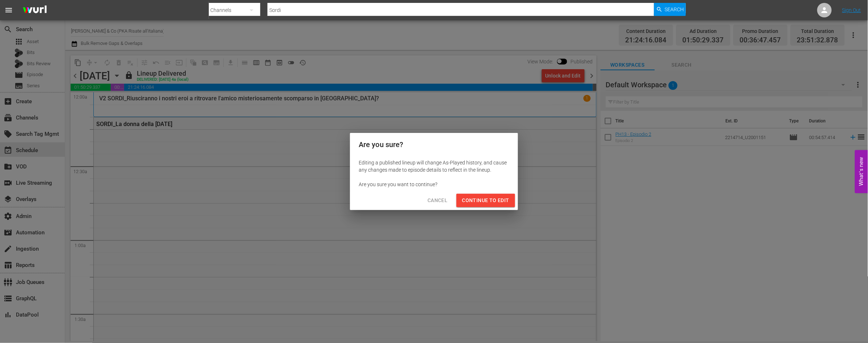  Describe the element at coordinates (437, 200) in the screenshot. I see `span: Cancel` at that location.